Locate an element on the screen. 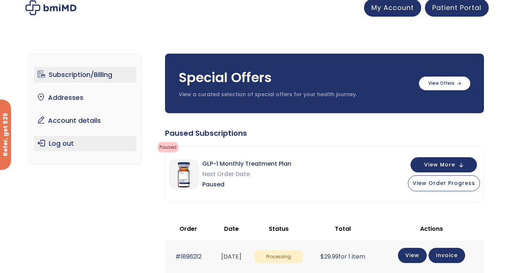 The image size is (512, 273). span: Date is located at coordinates (232, 228).